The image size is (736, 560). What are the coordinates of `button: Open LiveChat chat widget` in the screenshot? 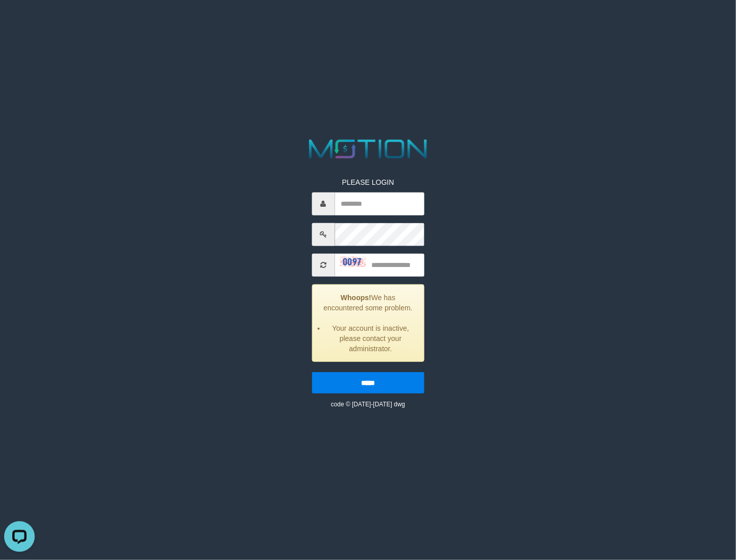 It's located at (20, 20).